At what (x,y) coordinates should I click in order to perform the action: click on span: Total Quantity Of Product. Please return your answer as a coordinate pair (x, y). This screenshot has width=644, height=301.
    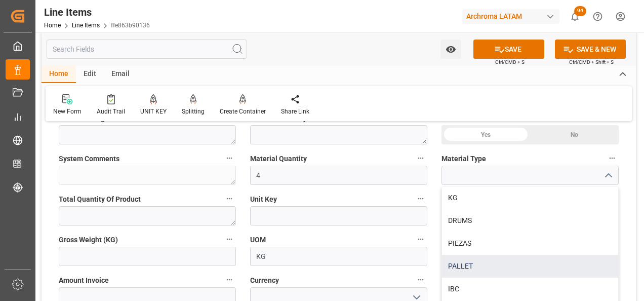
    Looking at the image, I should click on (100, 199).